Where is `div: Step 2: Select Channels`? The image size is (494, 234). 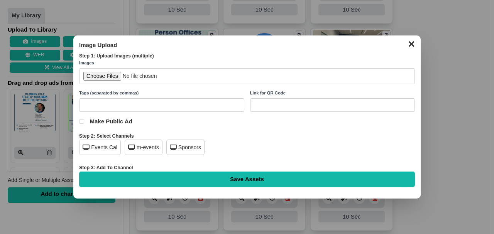 div: Step 2: Select Channels is located at coordinates (247, 137).